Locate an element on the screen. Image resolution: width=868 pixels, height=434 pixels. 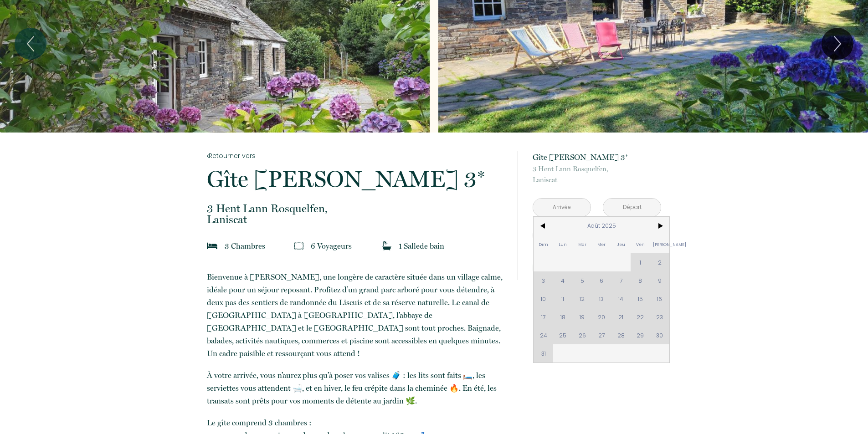
span: Mer is located at coordinates (601, 244).